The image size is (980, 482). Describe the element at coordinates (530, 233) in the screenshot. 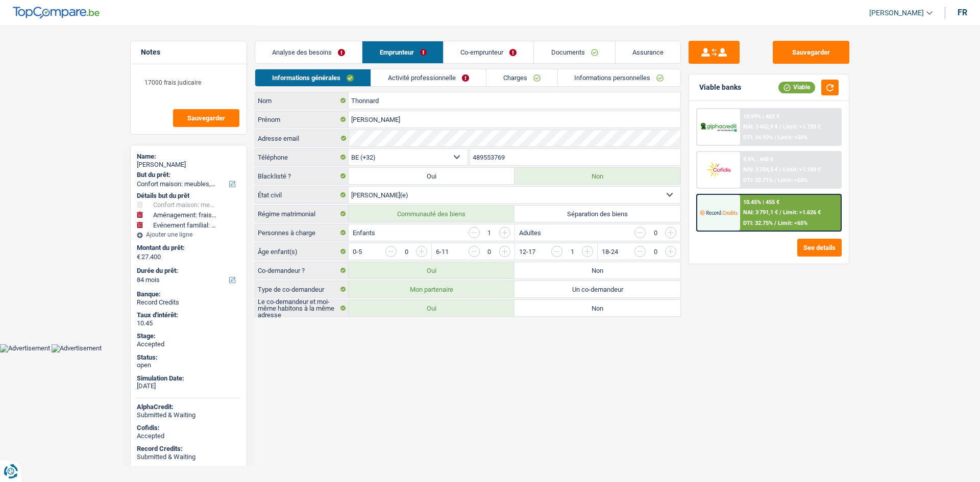

I see `label: Adultes` at that location.